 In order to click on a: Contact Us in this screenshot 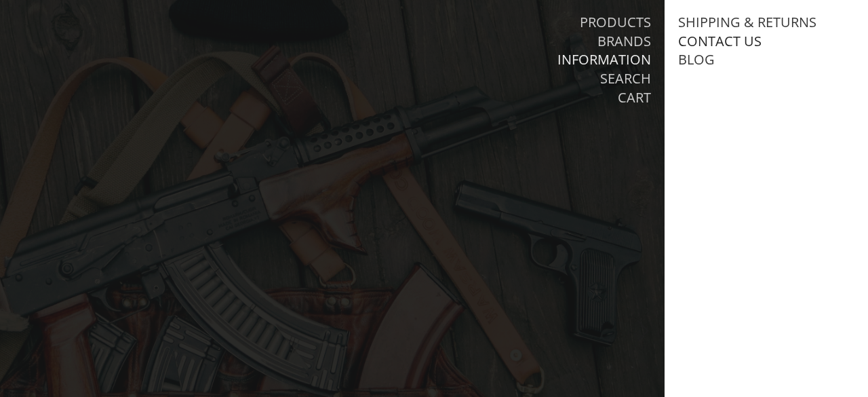, I will do `click(719, 41)`.